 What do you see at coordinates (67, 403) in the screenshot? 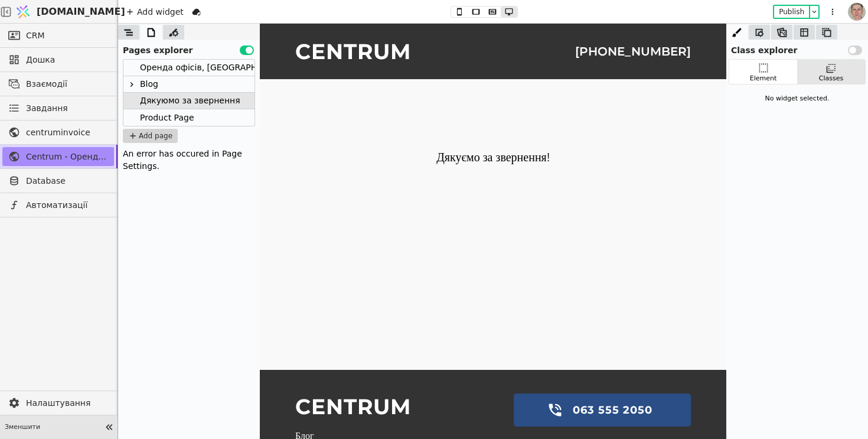
I see `span: Налаштування` at bounding box center [67, 403].